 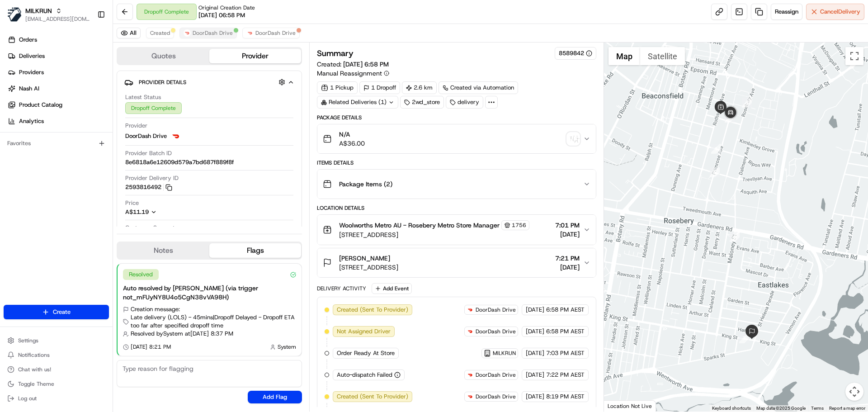 What do you see at coordinates (34, 355) in the screenshot?
I see `span: Notifications` at bounding box center [34, 355].